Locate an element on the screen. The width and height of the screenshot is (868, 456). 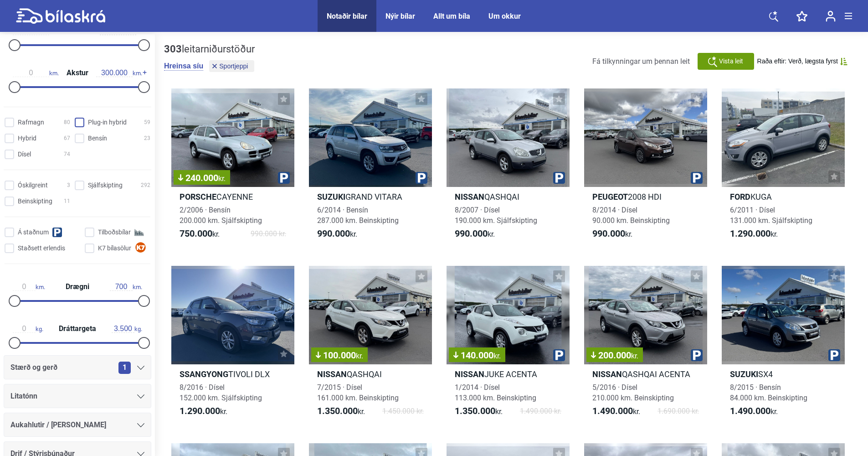
span: K7 bílasölur is located at coordinates (115, 248).